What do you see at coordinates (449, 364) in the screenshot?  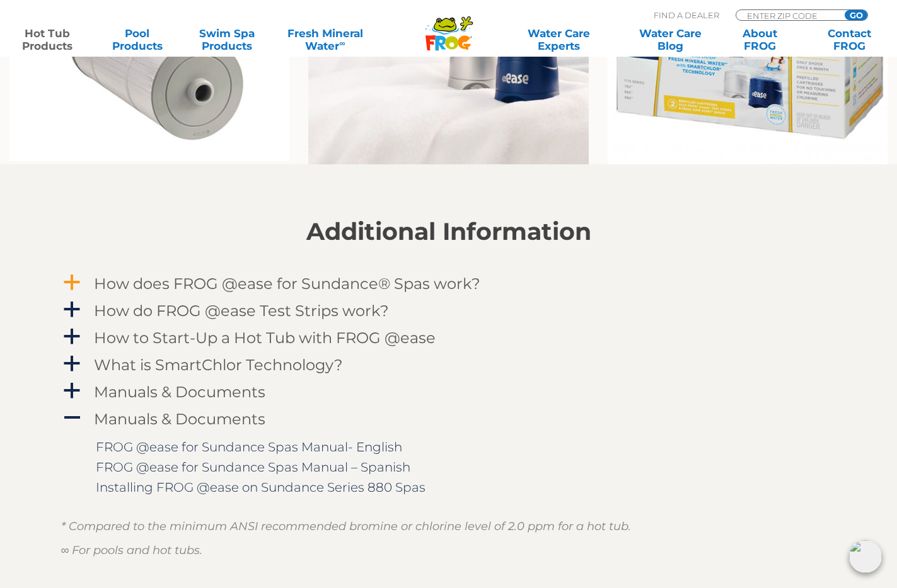 I see `a: a What is SmartChlor Technology?` at bounding box center [449, 364].